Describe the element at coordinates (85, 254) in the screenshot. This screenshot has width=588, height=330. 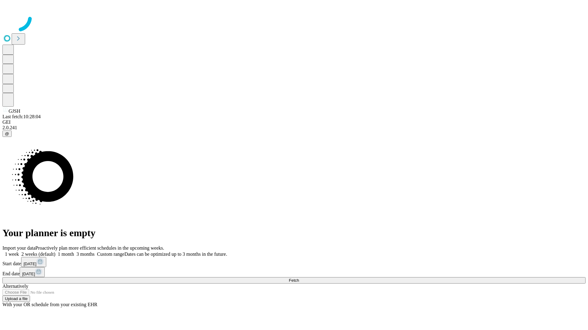
I see `span: 3 months` at that location.